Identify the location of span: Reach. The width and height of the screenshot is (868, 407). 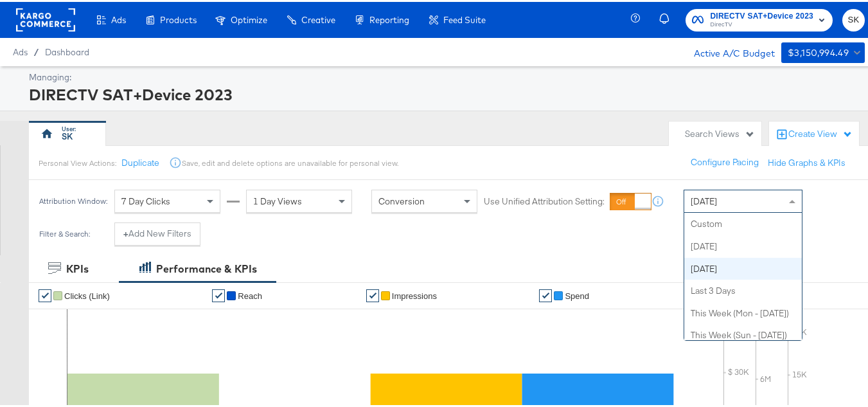
(250, 294).